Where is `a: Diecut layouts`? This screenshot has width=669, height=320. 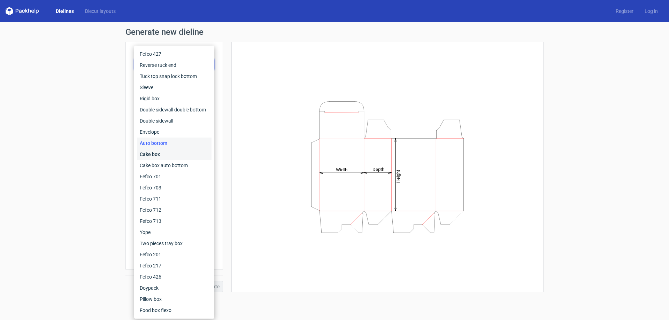
a: Diecut layouts is located at coordinates (100, 11).